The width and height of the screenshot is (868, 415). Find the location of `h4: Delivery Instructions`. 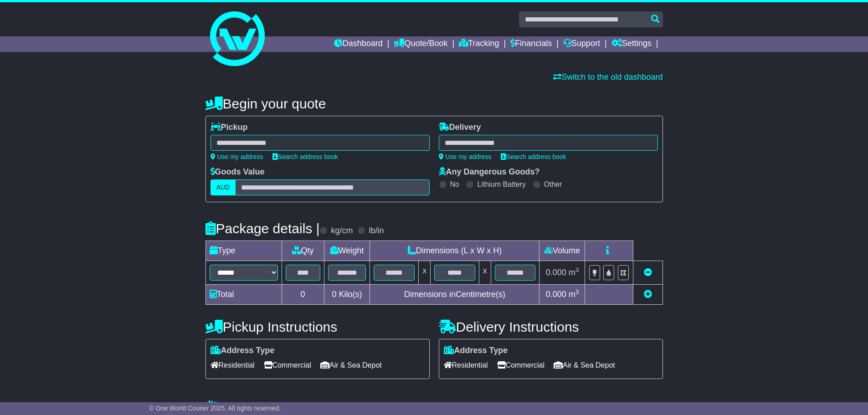

h4: Delivery Instructions is located at coordinates (551, 327).